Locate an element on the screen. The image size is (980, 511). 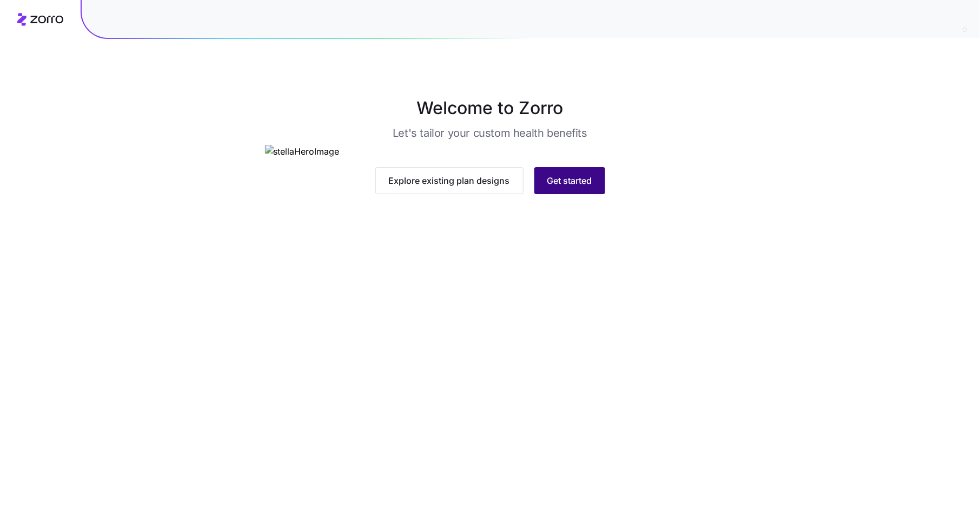
img: stellaHeroImage is located at coordinates (490, 152).